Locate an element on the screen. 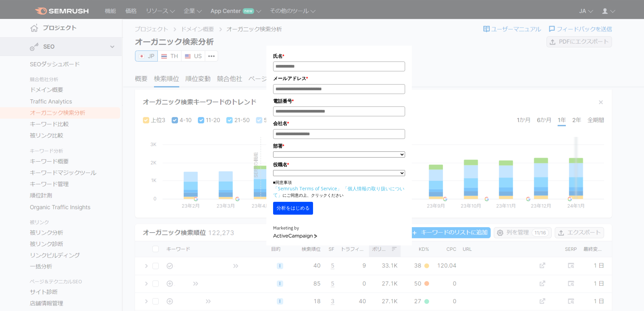 The width and height of the screenshot is (644, 311). label: 氏名 is located at coordinates (339, 56).